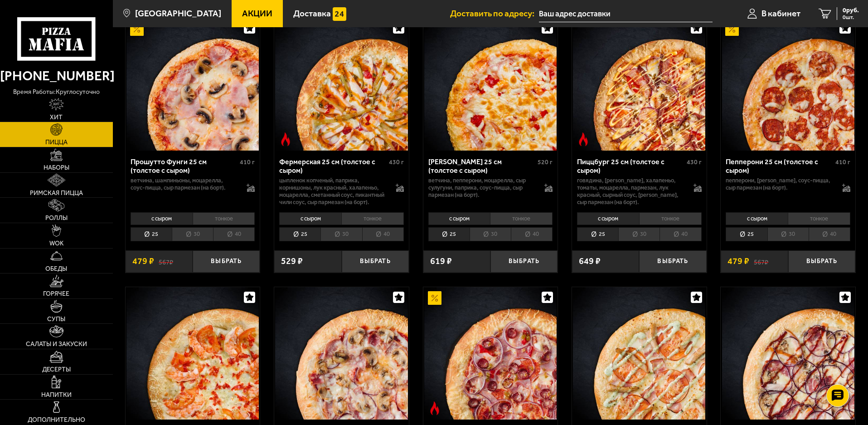 This screenshot has height=425, width=868. What do you see at coordinates (56, 395) in the screenshot?
I see `span: Напитки` at bounding box center [56, 395].